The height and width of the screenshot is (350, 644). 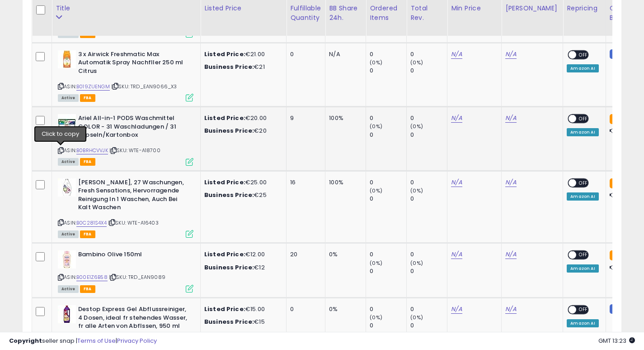 What do you see at coordinates (137, 277) in the screenshot?
I see `span: | SKU: TRD_EAN9089` at bounding box center [137, 277].